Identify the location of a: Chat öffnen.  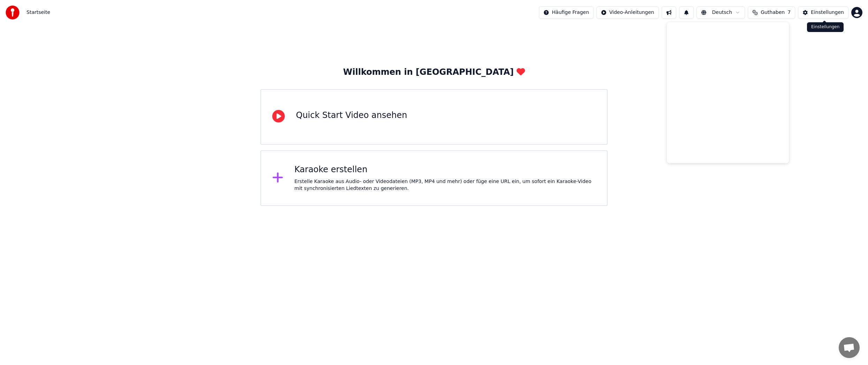
(849, 348).